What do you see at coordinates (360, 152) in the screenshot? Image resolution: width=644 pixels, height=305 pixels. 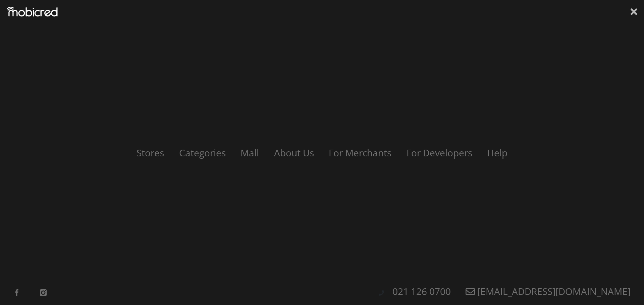 I see `a: For Merchants` at bounding box center [360, 152].